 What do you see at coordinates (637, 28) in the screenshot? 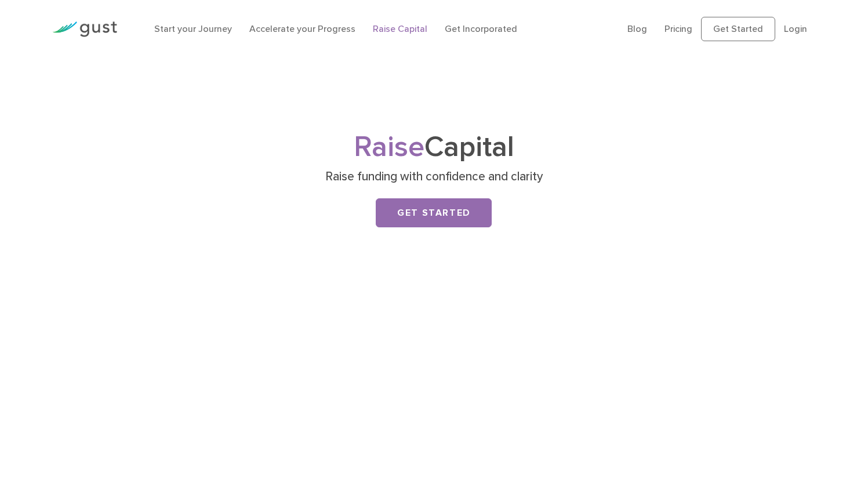
I see `a: Blog` at bounding box center [637, 28].